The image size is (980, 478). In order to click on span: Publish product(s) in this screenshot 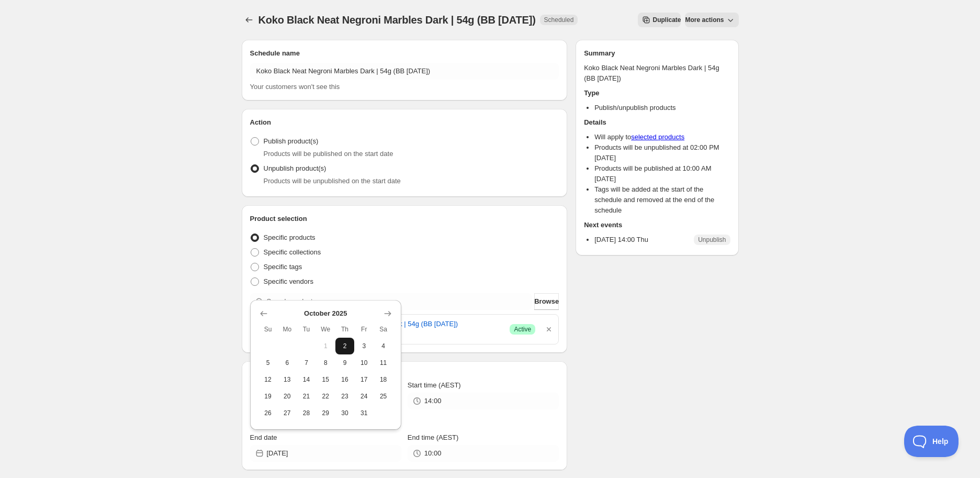, I will do `click(291, 141)`.